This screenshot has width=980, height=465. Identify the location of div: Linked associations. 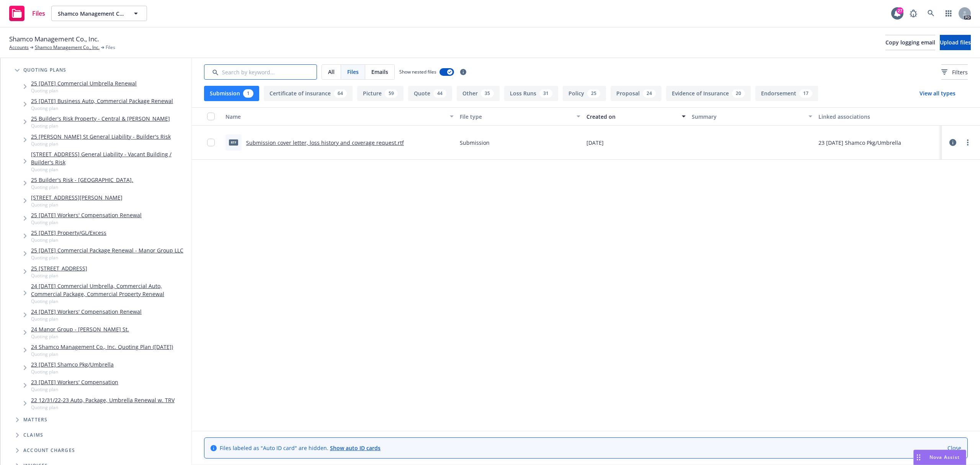
(879, 116).